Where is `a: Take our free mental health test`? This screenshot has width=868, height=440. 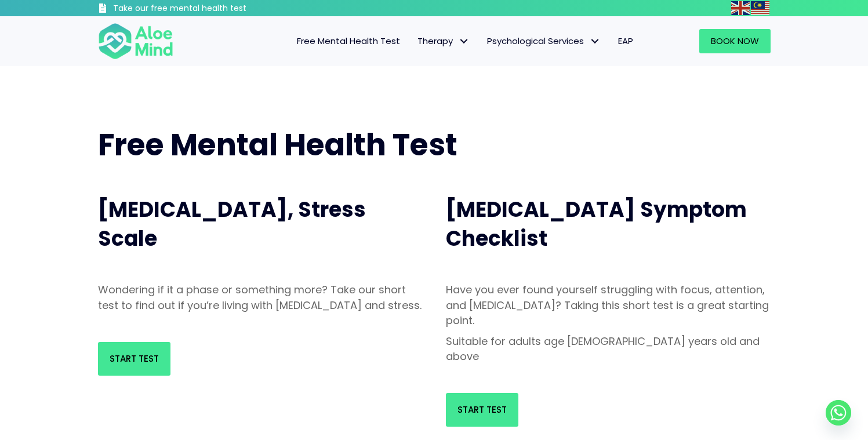 a: Take our free mental health test is located at coordinates (203, 9).